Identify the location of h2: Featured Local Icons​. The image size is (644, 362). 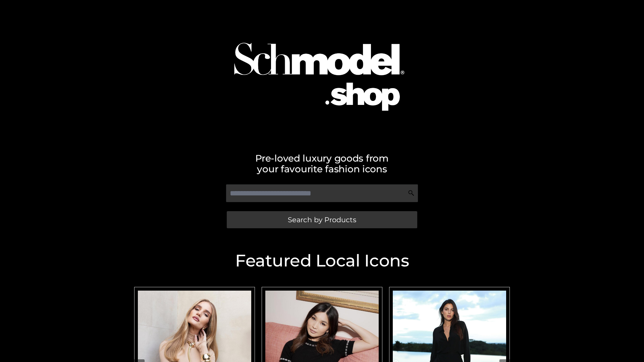
(322, 261).